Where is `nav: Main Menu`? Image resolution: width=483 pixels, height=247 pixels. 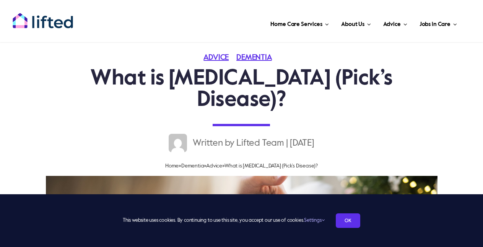 nav: Main Menu is located at coordinates (275, 23).